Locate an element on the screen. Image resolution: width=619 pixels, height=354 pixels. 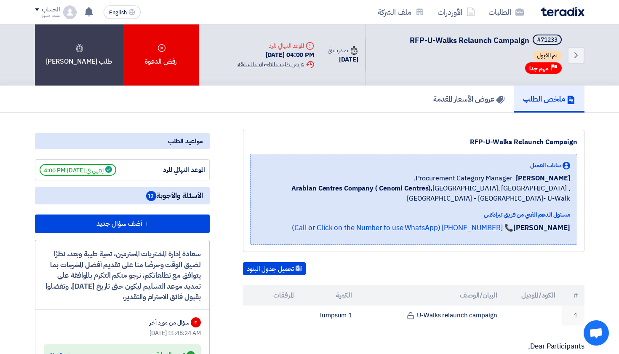
div: RFP-U-Walks Relaunch Campaign is located at coordinates (414, 142).